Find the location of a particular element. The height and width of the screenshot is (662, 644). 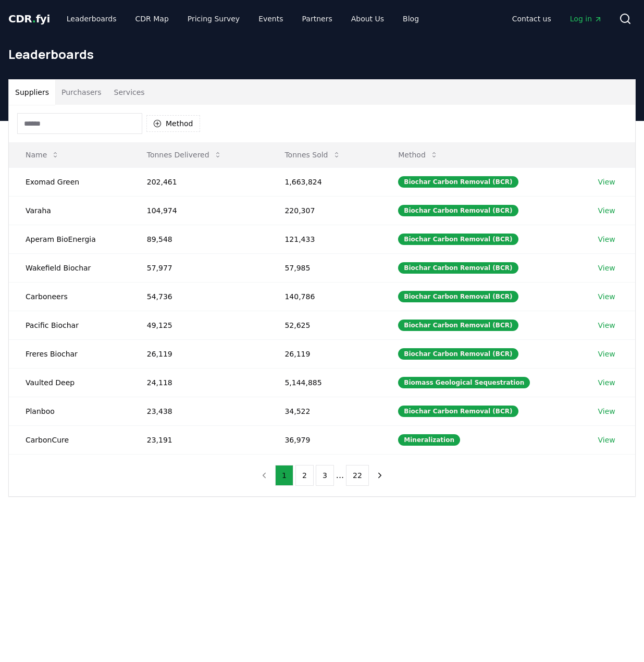

td: 5,144,885 is located at coordinates (324, 382).